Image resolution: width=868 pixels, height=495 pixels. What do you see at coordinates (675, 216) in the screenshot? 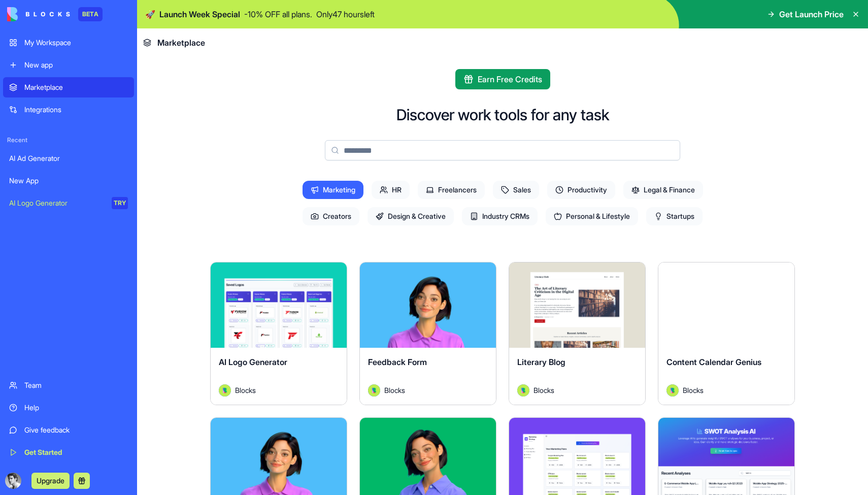
I see `span: Startups` at bounding box center [675, 216].